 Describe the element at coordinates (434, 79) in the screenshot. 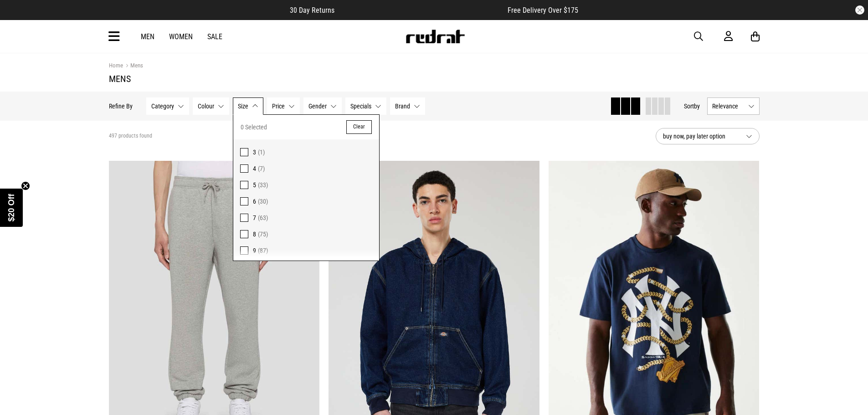

I see `h1: Mens` at that location.